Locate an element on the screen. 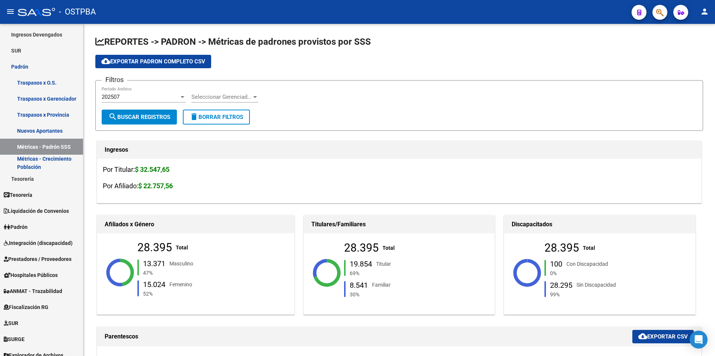 The height and width of the screenshot is (356, 715). div: 30% is located at coordinates (396, 294).